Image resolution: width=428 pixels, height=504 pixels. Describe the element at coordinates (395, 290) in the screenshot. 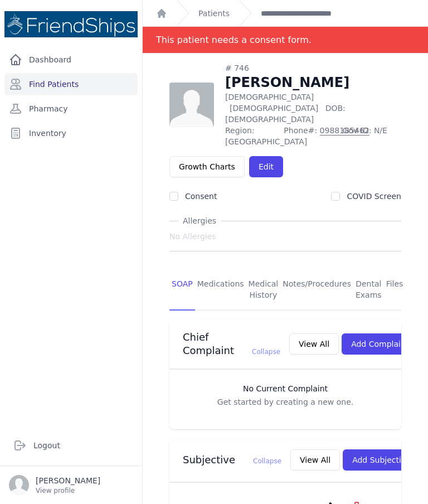

I see `a: Files` at that location.